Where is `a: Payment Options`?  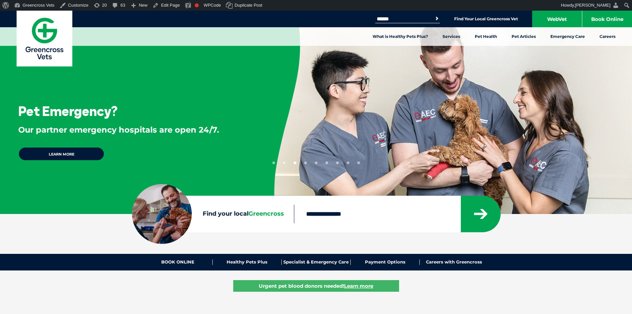
a: Payment Options is located at coordinates (385, 262).